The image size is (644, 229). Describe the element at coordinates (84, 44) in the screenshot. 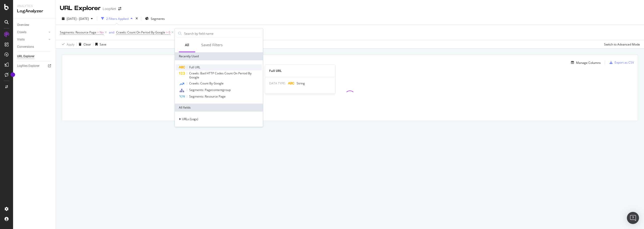

I see `button: Clear` at that location.